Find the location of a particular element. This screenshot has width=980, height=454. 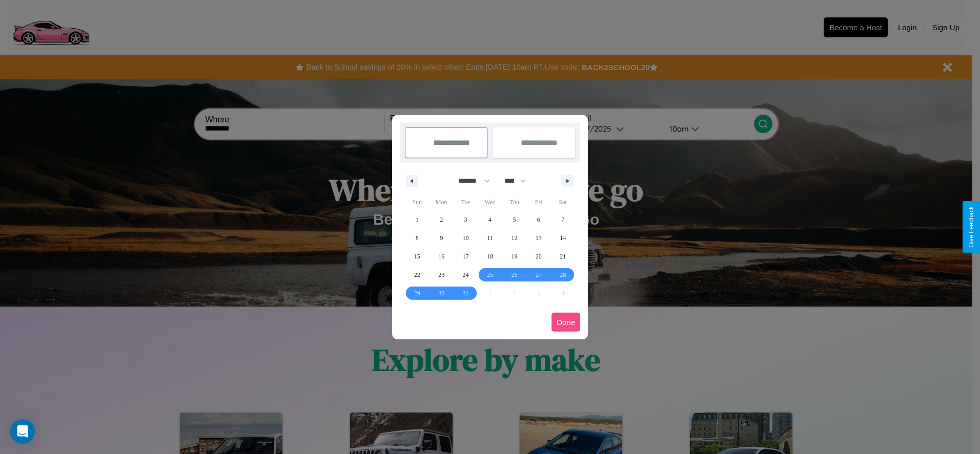

button: 29 is located at coordinates (417, 293).